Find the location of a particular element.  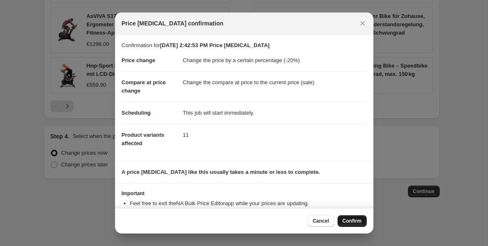

button: Confirm is located at coordinates (352, 221).